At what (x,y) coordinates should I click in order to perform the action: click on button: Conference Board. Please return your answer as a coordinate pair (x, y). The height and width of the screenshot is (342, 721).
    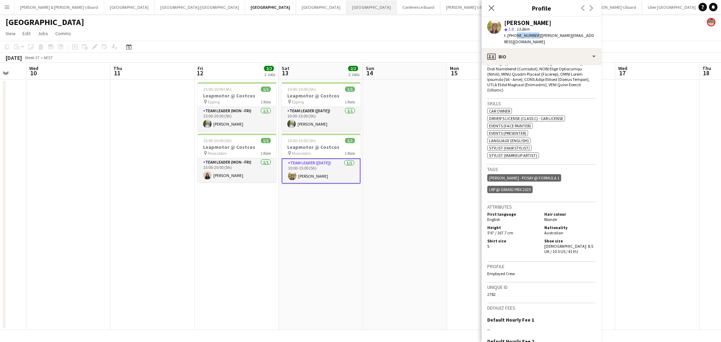
    Looking at the image, I should click on (418, 7).